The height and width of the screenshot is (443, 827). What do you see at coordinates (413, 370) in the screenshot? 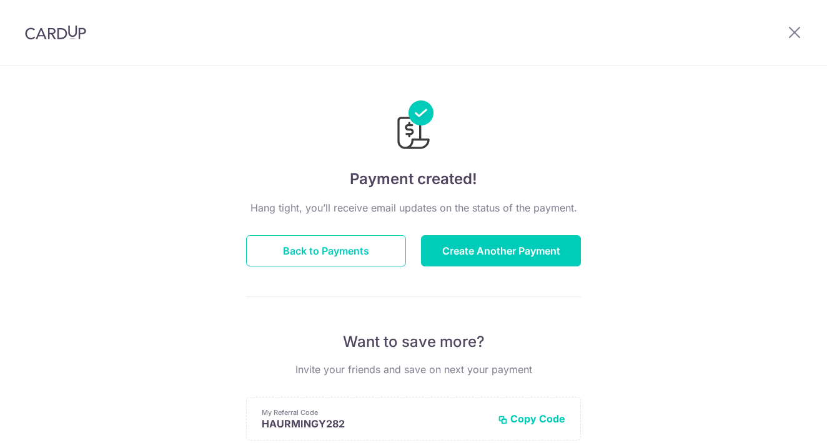
I see `p: Invite your friends and save on next your payment` at bounding box center [413, 370].